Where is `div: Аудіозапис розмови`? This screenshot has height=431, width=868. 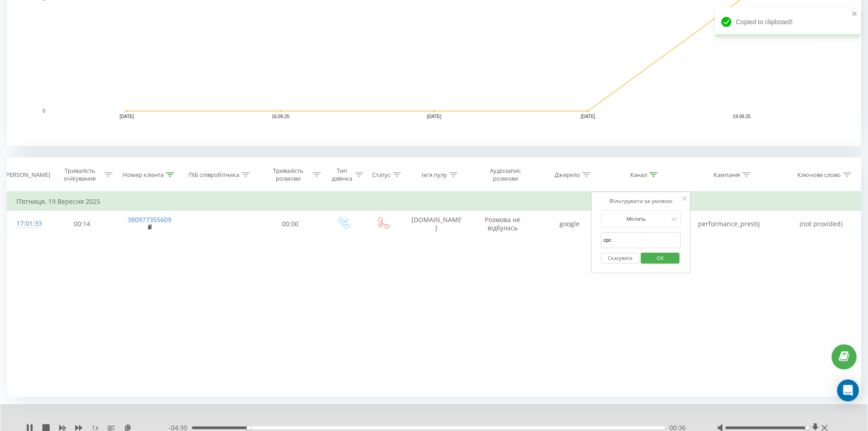
div: Аудіозапис розмови is located at coordinates (506, 174).